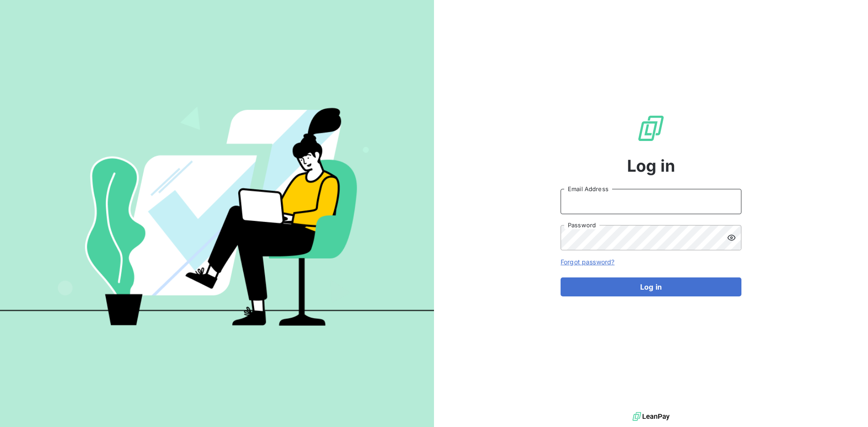 This screenshot has height=427, width=868. I want to click on button: Log in, so click(651, 287).